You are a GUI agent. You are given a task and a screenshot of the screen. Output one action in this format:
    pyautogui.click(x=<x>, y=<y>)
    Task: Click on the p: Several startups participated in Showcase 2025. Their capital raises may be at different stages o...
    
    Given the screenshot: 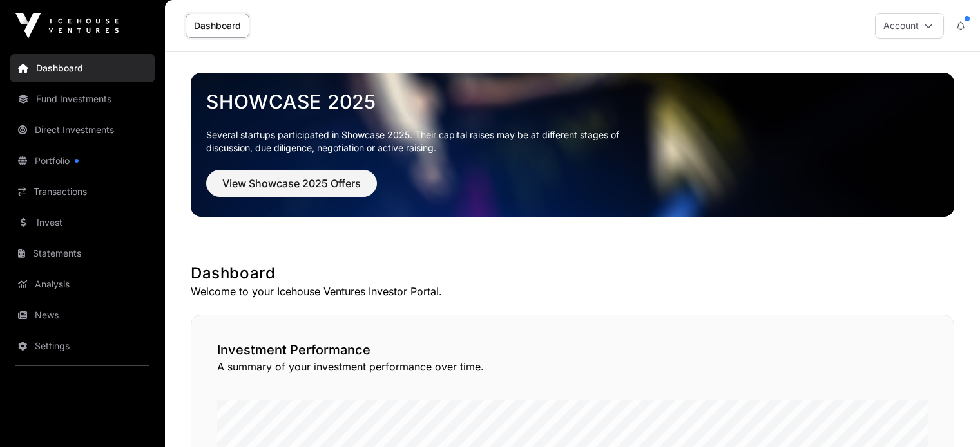 What is the action you would take?
    pyautogui.click(x=422, y=142)
    